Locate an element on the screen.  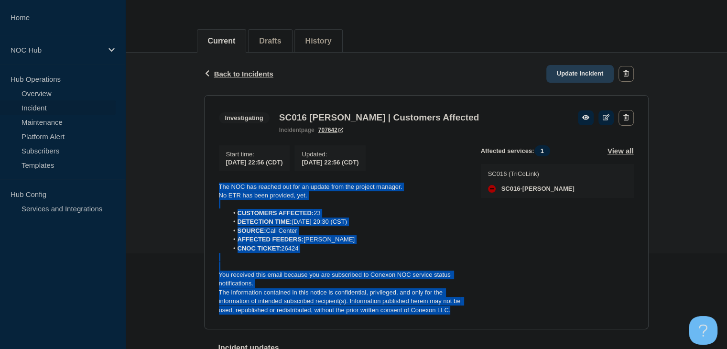
p: The information contained in this notice is confidential, privileged, and only for the informatio... is located at coordinates (342, 301).